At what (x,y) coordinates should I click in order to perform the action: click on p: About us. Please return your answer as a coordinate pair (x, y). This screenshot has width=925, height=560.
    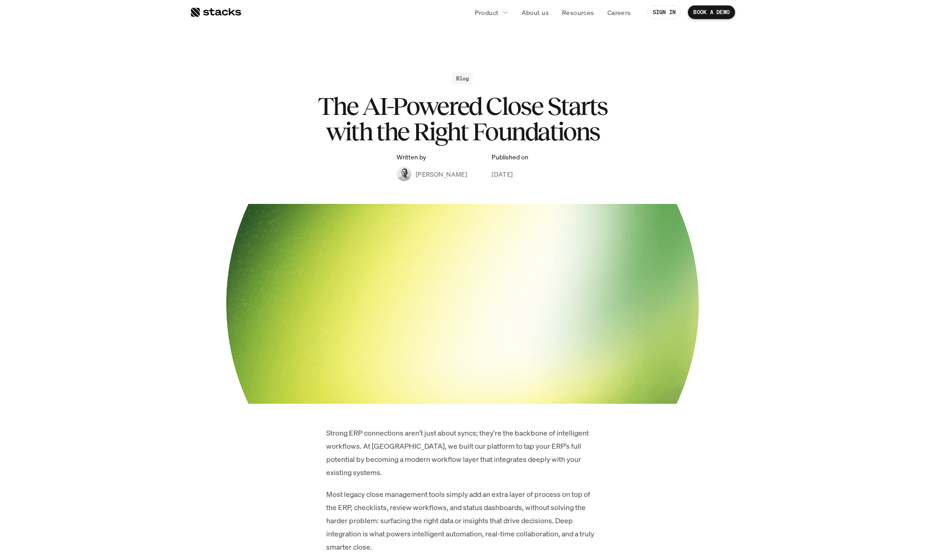
    Looking at the image, I should click on (535, 13).